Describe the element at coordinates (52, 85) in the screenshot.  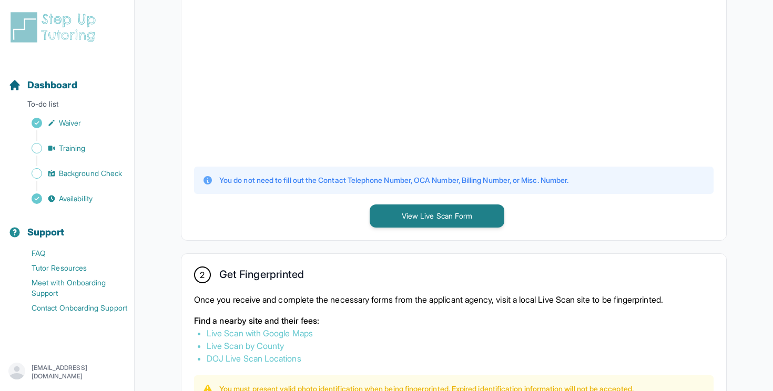
I see `span: Dashboard` at that location.